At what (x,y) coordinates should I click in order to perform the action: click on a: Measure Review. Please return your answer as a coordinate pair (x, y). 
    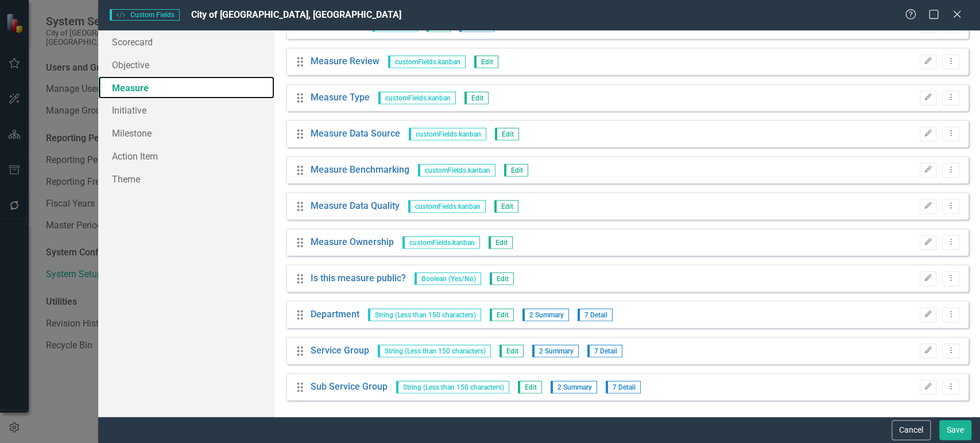
    Looking at the image, I should click on (345, 61).